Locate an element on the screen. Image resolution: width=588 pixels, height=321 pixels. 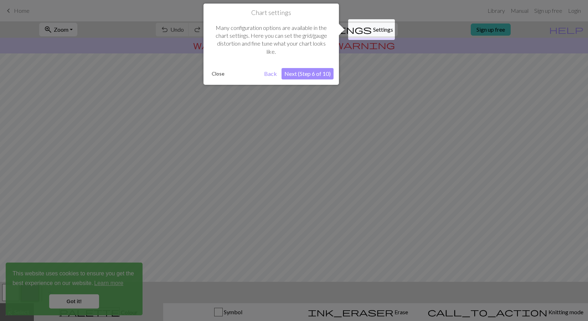
button: Next (Step 6 of 10) is located at coordinates (307, 74).